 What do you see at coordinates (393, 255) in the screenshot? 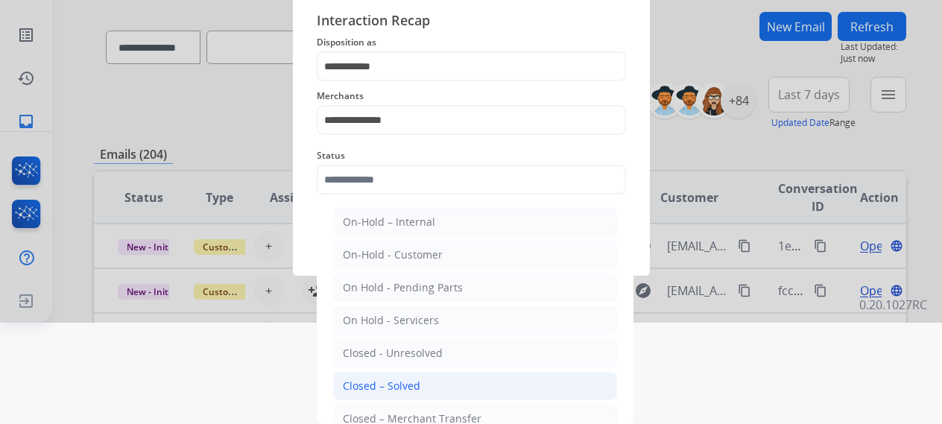
I see `div: On-Hold - Customer` at bounding box center [393, 255].